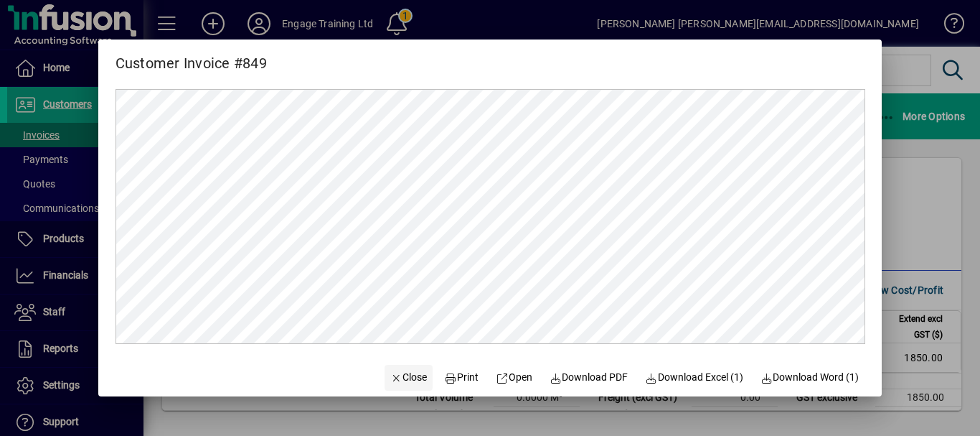 The image size is (980, 436). I want to click on a: Open, so click(513, 377).